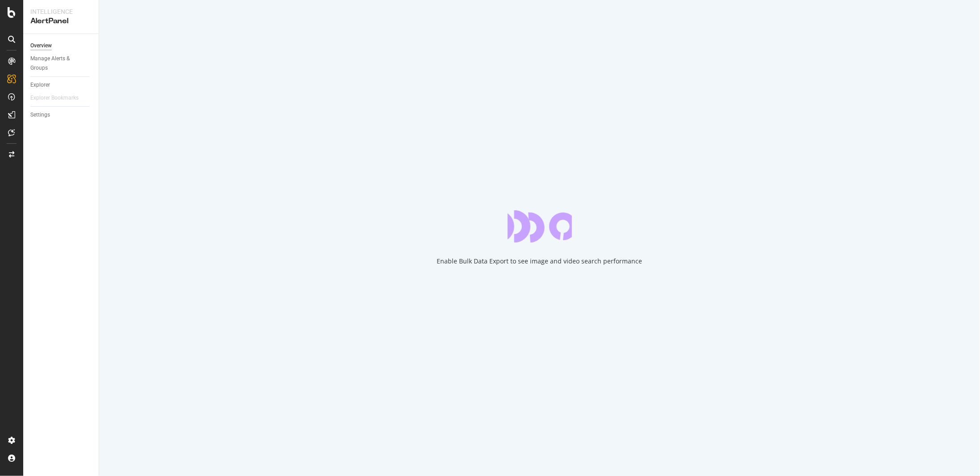 The width and height of the screenshot is (980, 476). Describe the element at coordinates (60, 11) in the screenshot. I see `div: Intelligence` at that location.